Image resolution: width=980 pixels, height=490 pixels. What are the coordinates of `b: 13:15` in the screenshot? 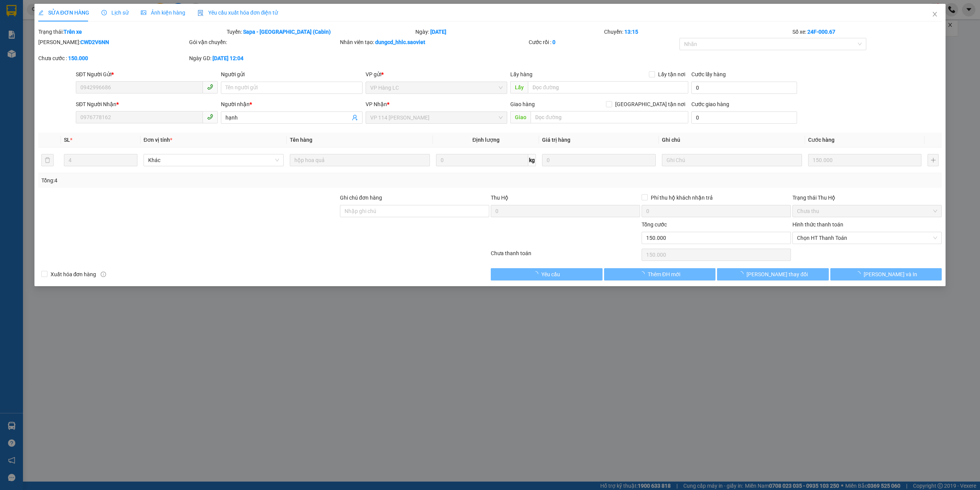 It's located at (632, 32).